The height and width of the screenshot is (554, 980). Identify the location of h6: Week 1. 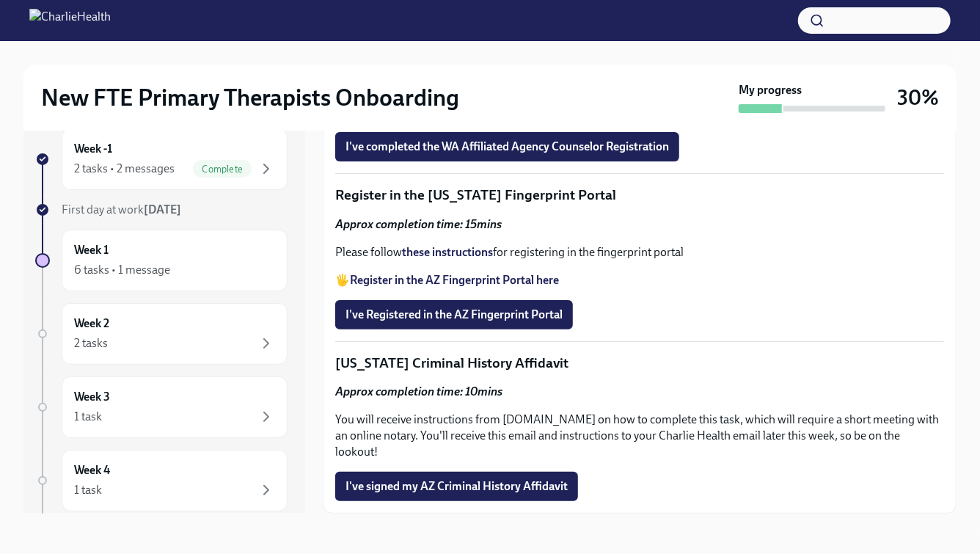
(91, 250).